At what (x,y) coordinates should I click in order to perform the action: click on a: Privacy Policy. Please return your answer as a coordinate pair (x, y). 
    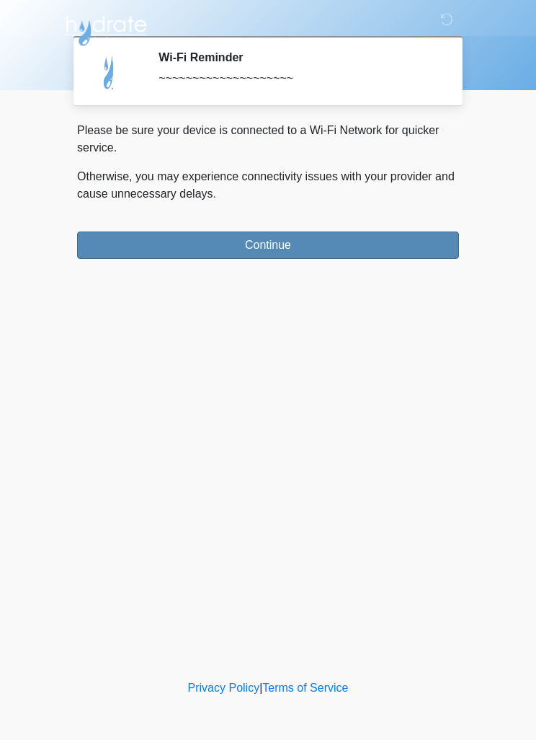
    Looking at the image, I should click on (224, 687).